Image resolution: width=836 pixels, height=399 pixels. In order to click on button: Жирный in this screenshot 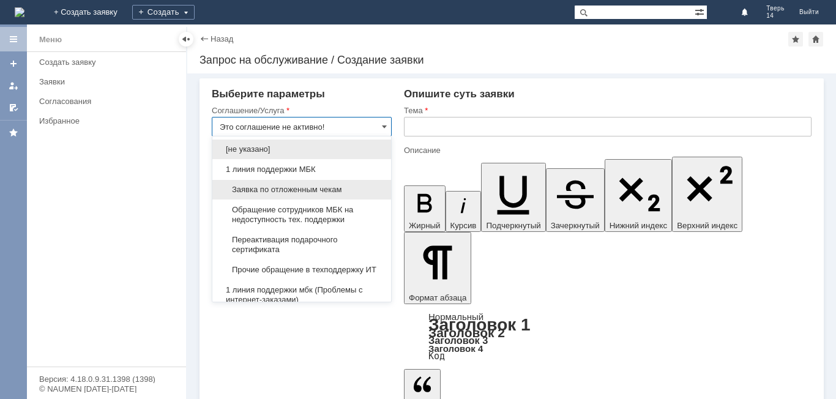, I will do `click(425, 209)`.